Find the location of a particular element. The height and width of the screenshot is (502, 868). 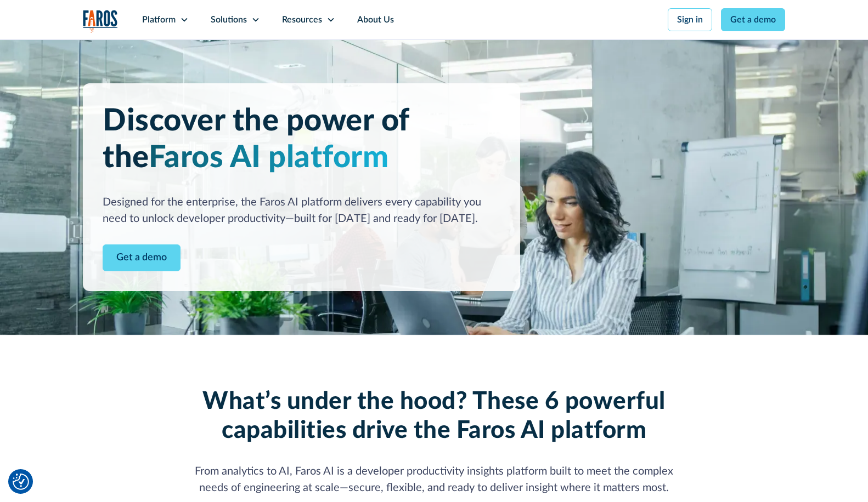

button: Cookie Settings is located at coordinates (21, 482).